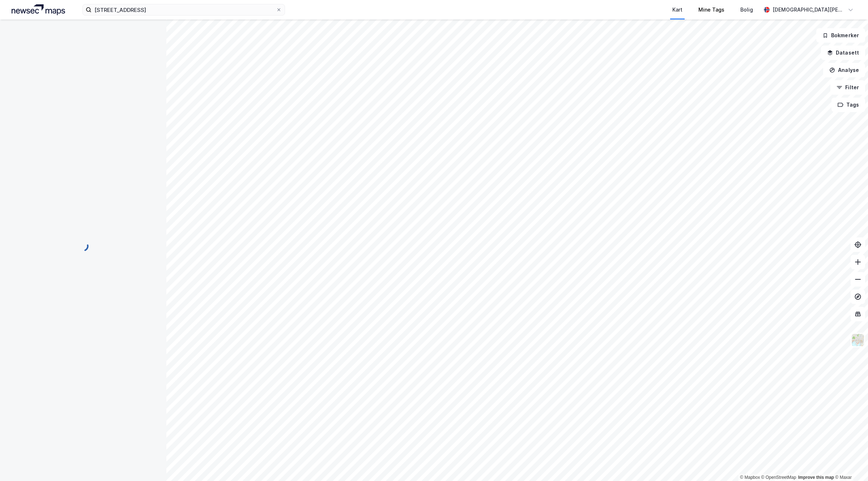  I want to click on div: Bolig, so click(746, 10).